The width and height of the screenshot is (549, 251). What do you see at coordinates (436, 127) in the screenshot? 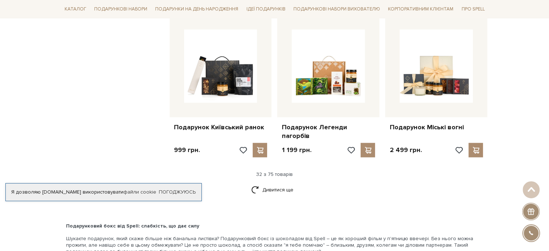
I see `a: Подарунок Міські вогні` at bounding box center [436, 127].